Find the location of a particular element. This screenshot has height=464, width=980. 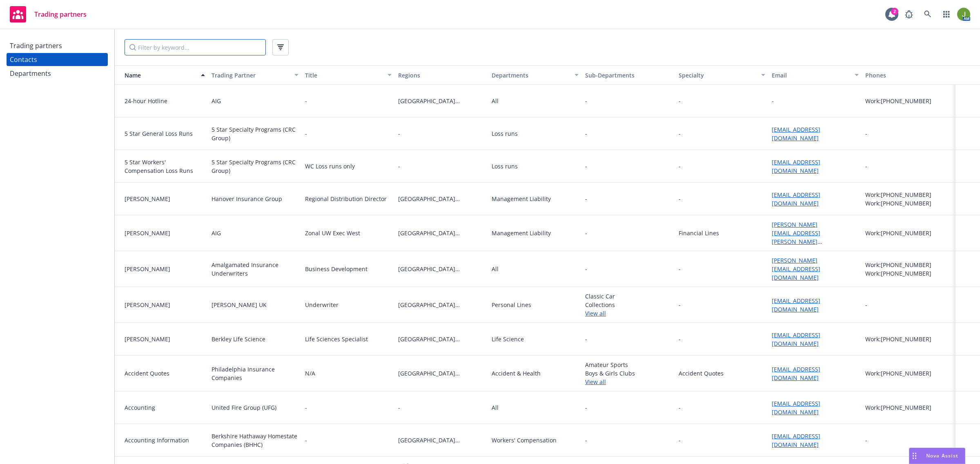

div: Business Development is located at coordinates (336, 269).